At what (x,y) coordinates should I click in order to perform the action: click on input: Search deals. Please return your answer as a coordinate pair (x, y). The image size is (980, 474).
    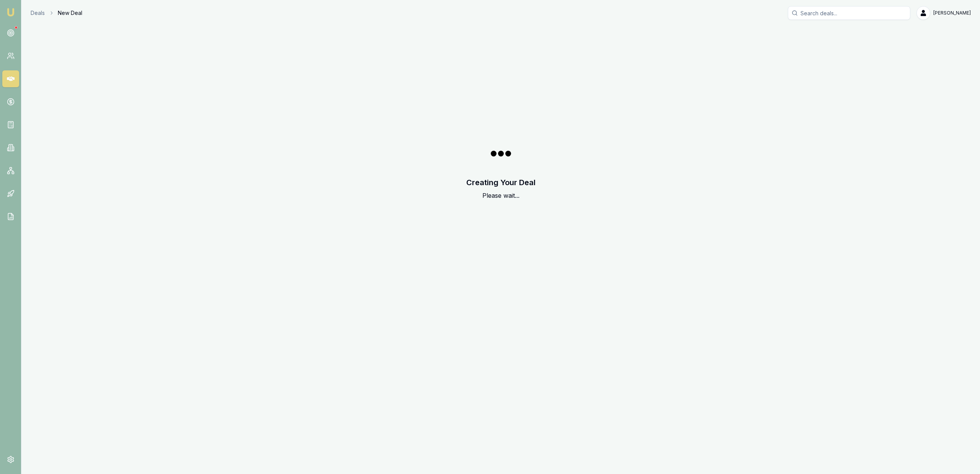
    Looking at the image, I should click on (849, 13).